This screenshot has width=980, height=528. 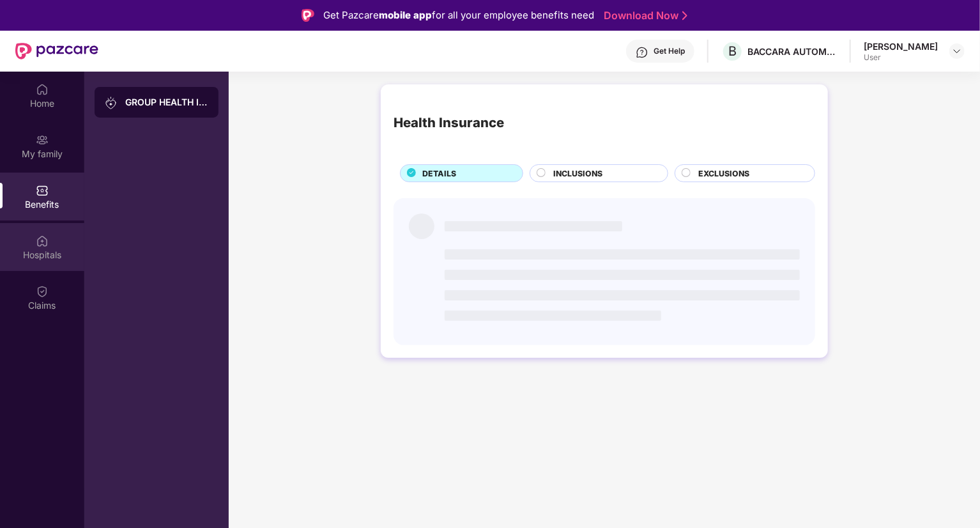 I want to click on a: Download Now, so click(x=643, y=15).